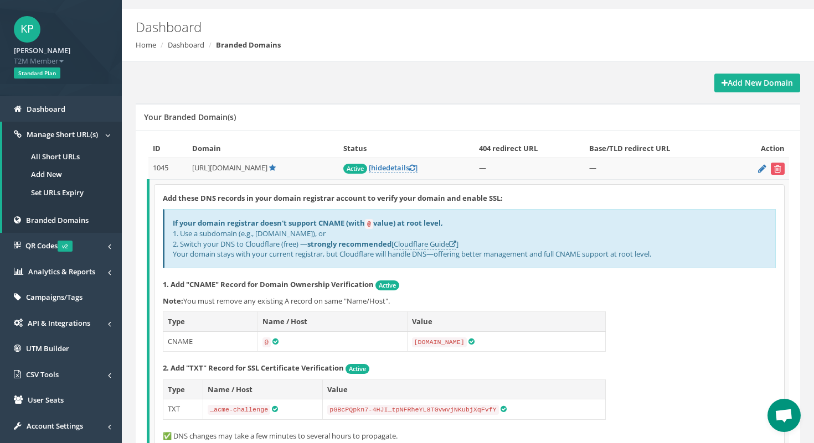  Describe the element at coordinates (658, 148) in the screenshot. I see `th: Base/TLD redirect URL` at that location.